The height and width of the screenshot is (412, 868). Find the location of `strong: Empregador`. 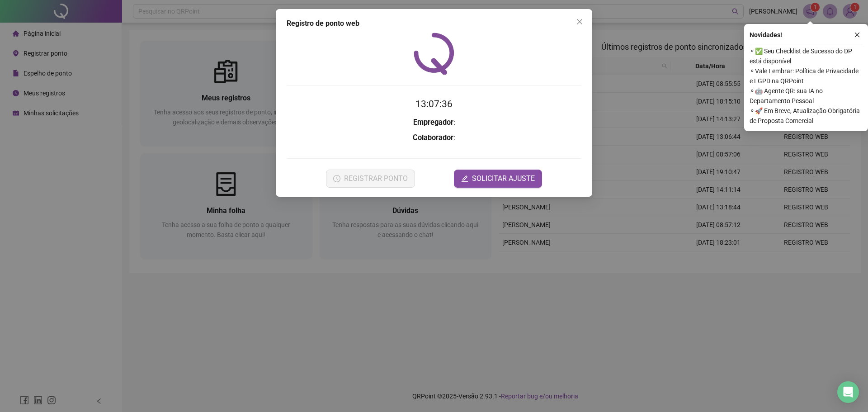

strong: Empregador is located at coordinates (433, 122).